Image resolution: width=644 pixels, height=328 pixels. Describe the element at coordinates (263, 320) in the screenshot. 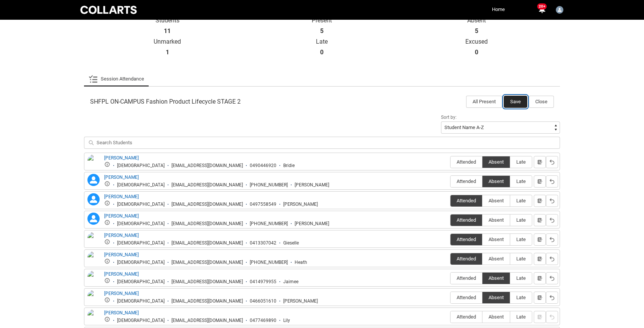

I see `div: 0477469890` at that location.